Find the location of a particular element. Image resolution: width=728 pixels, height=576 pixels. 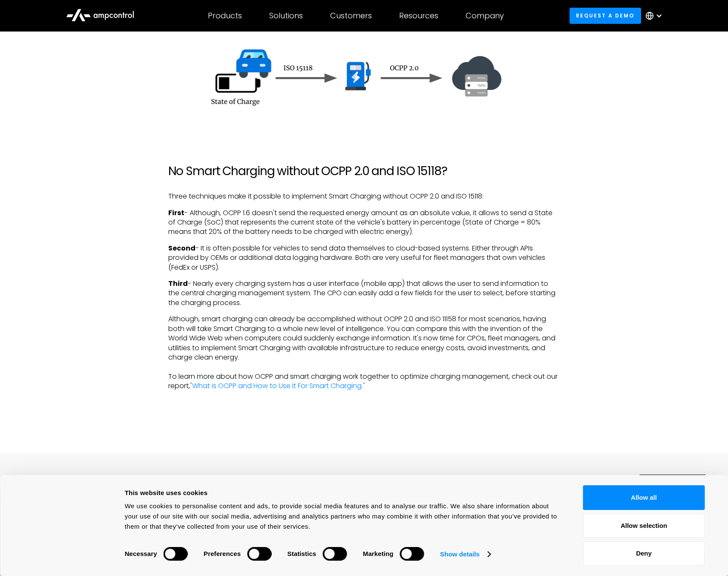

a: "What is OCPP and How to Use It For Smart Charging." is located at coordinates (277, 386).